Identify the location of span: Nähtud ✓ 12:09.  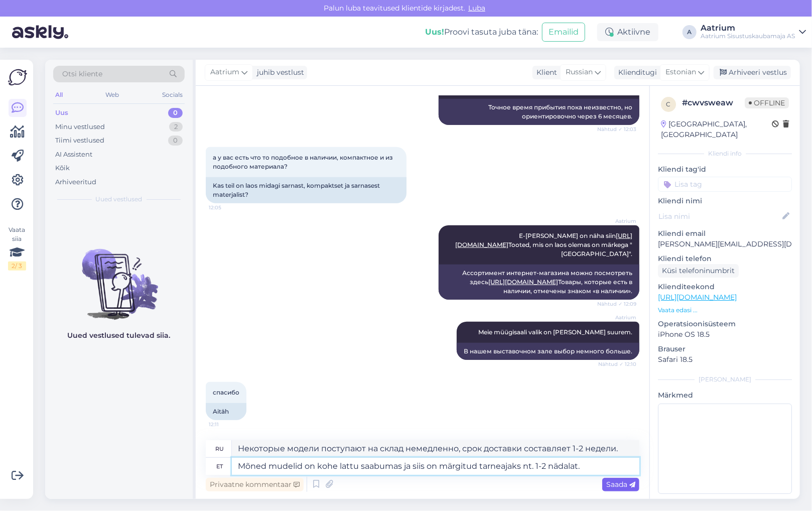
(616, 304).